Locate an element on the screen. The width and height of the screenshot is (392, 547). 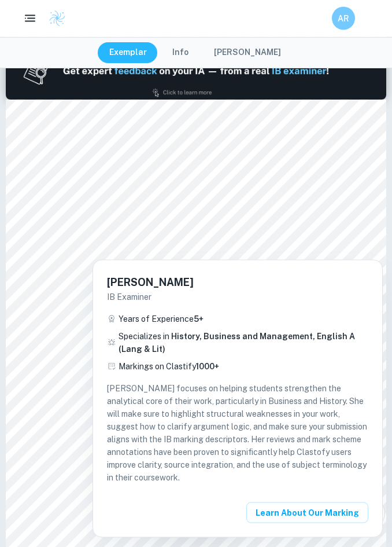
button: Learn about our Marking is located at coordinates (307, 513).